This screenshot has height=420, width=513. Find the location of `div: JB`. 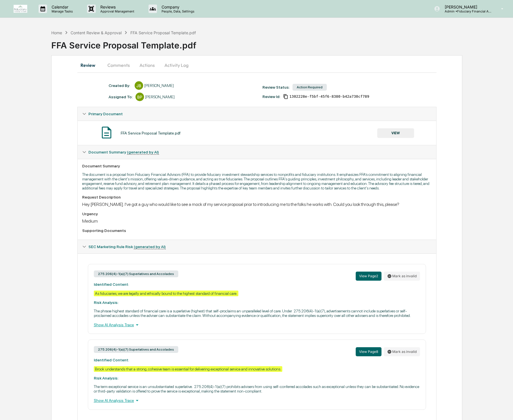

div: JB is located at coordinates (139, 86).